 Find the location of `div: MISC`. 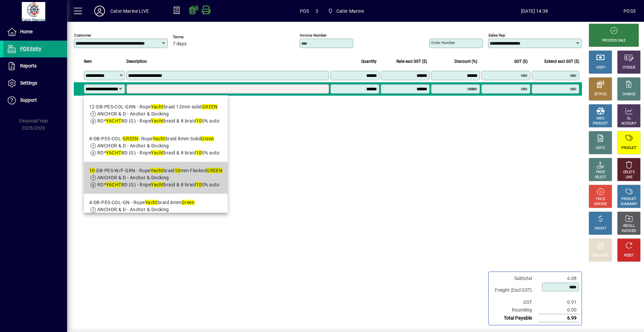

div: MISC is located at coordinates (600, 118).